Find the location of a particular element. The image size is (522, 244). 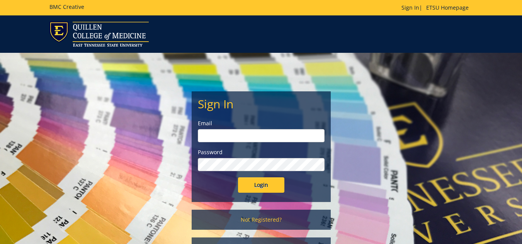

a: Sign In is located at coordinates (410, 7).